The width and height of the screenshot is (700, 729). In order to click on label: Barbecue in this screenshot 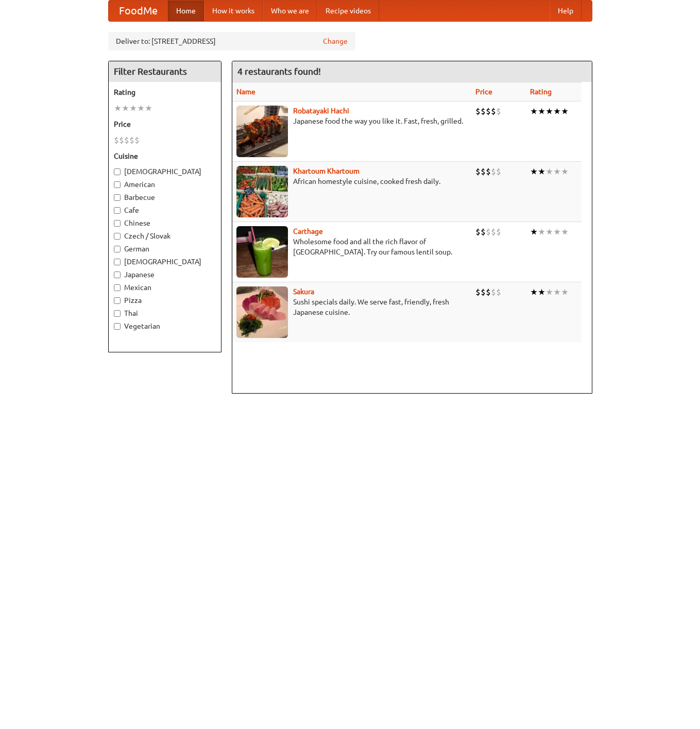, I will do `click(165, 197)`.